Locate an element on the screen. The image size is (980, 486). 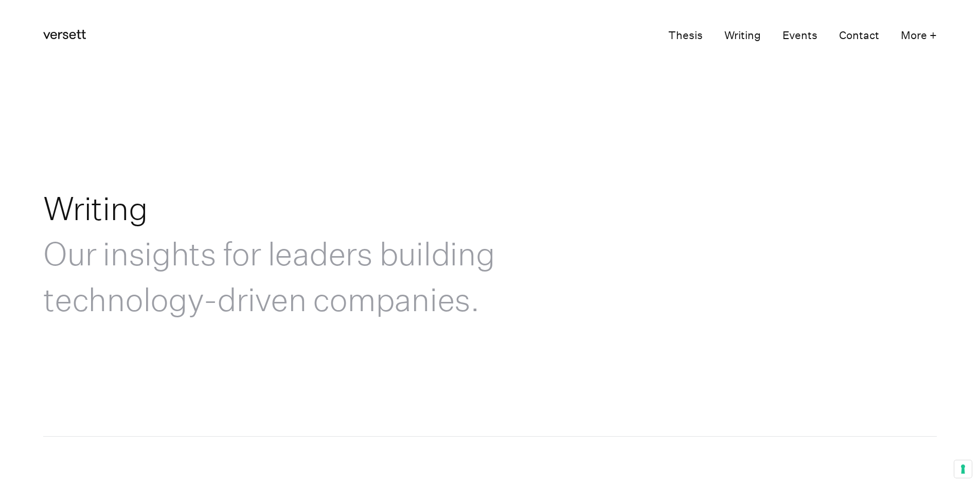
a: Writing is located at coordinates (742, 36).